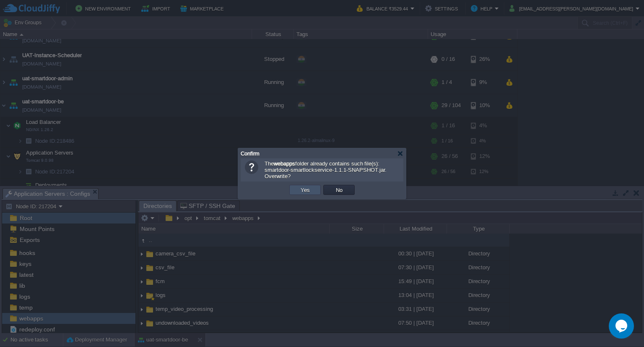 The height and width of the screenshot is (347, 644). I want to click on button: Yes, so click(305, 190).